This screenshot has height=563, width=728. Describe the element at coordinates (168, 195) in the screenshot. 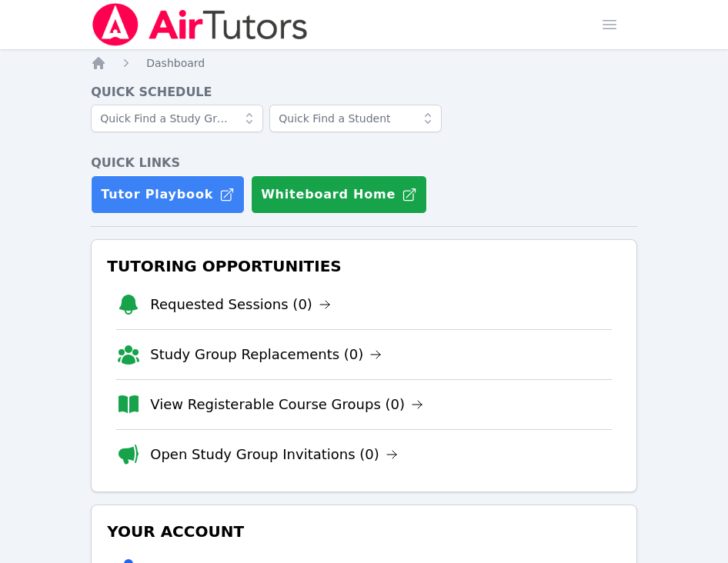

I see `a: Tutor Playbook` at that location.